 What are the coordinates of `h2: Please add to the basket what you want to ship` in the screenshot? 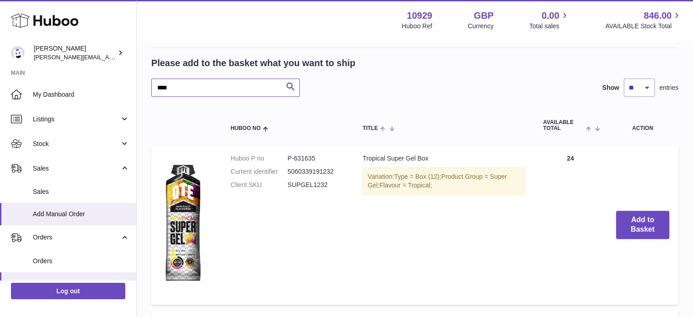 It's located at (253, 63).